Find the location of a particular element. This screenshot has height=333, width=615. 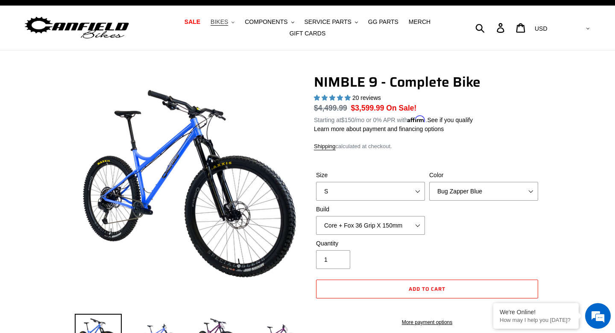

span: Add to cart is located at coordinates (427, 289).